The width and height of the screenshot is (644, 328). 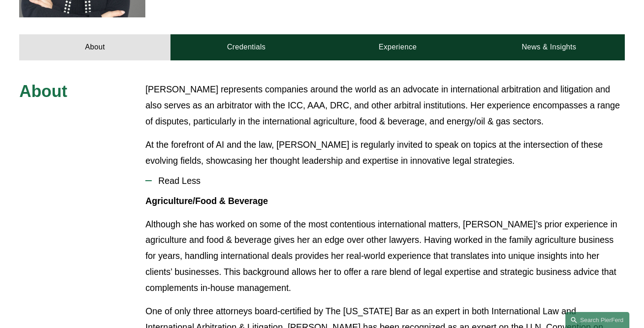 What do you see at coordinates (246, 47) in the screenshot?
I see `a: Credentials` at bounding box center [246, 47].